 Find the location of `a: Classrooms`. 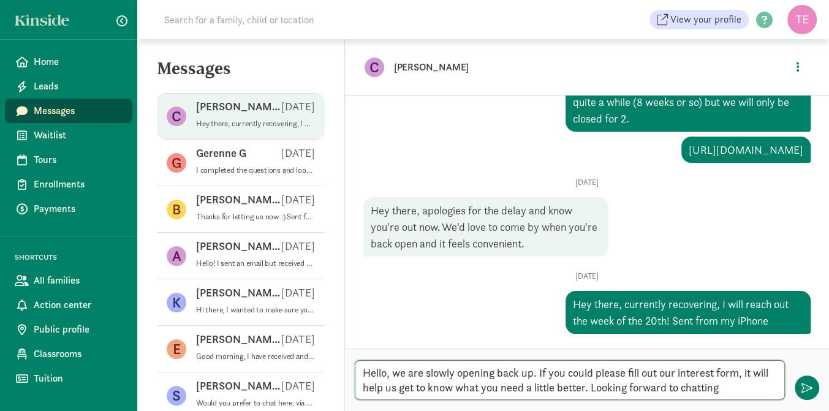

a: Classrooms is located at coordinates (69, 354).